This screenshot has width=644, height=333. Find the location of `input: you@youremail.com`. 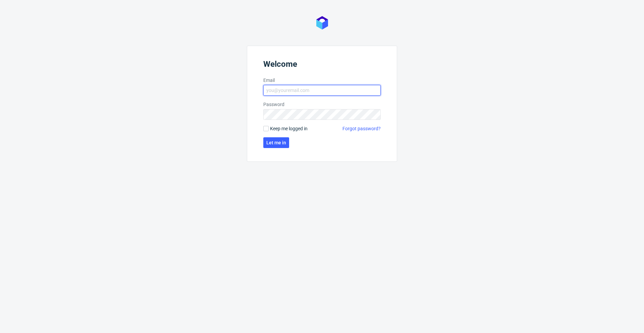

input: you@youremail.com is located at coordinates (322, 90).